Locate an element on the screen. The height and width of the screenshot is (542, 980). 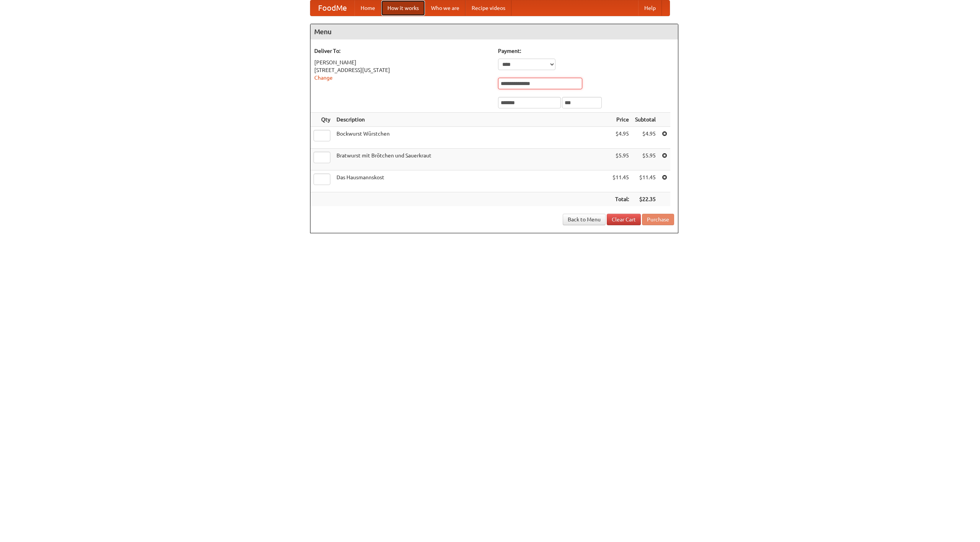
th: $22.35 is located at coordinates (645, 199).